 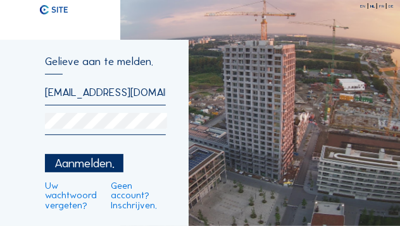 What do you see at coordinates (392, 6) in the screenshot?
I see `div: DE` at bounding box center [392, 6].